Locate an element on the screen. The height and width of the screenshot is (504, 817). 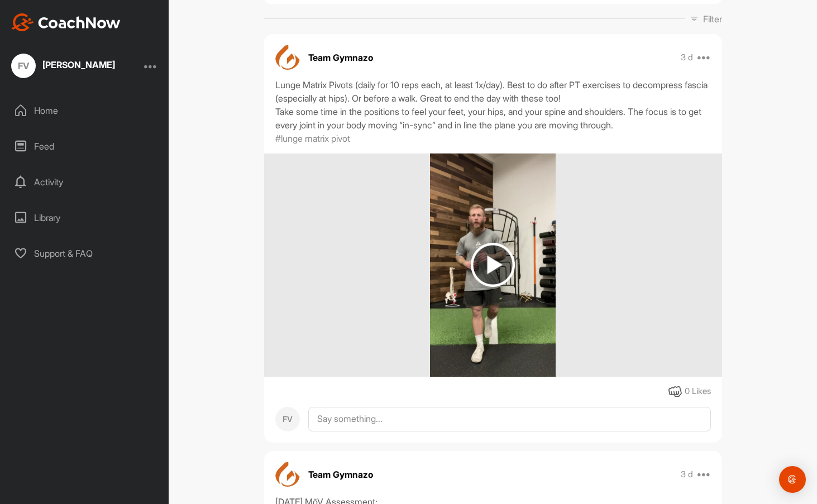
div: Support & FAQ is located at coordinates (85, 253).